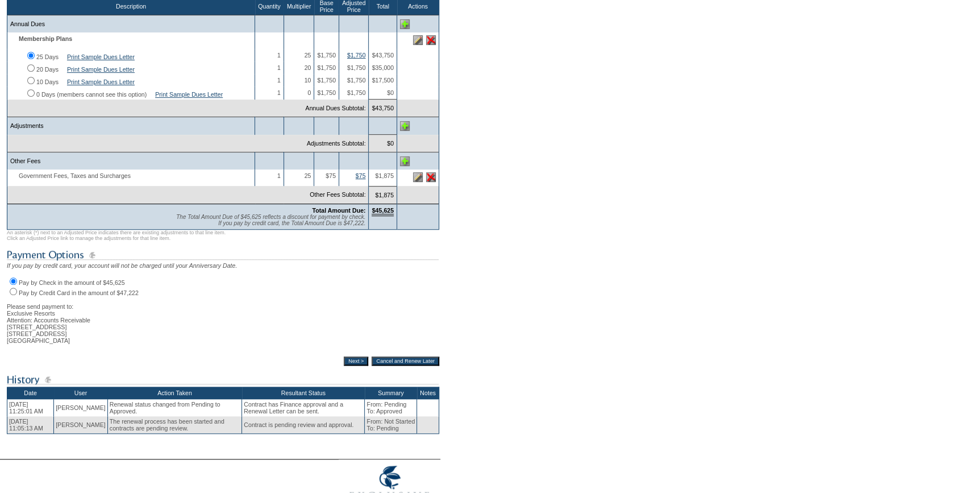 This screenshot has width=980, height=493. What do you see at coordinates (131, 161) in the screenshot?
I see `td: Other Fees` at bounding box center [131, 161].